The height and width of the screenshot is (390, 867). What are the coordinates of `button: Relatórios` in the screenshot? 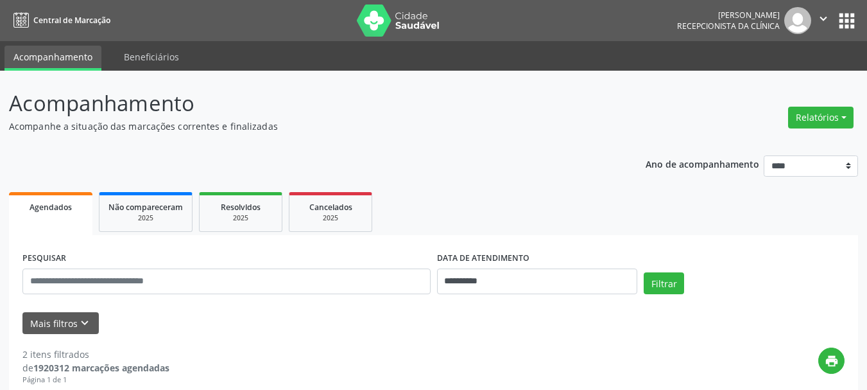 It's located at (821, 117).